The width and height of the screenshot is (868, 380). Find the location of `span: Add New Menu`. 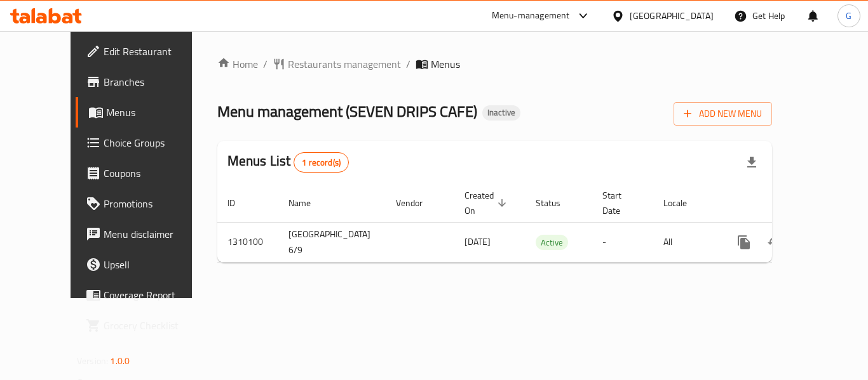

span: Add New Menu is located at coordinates (722, 114).